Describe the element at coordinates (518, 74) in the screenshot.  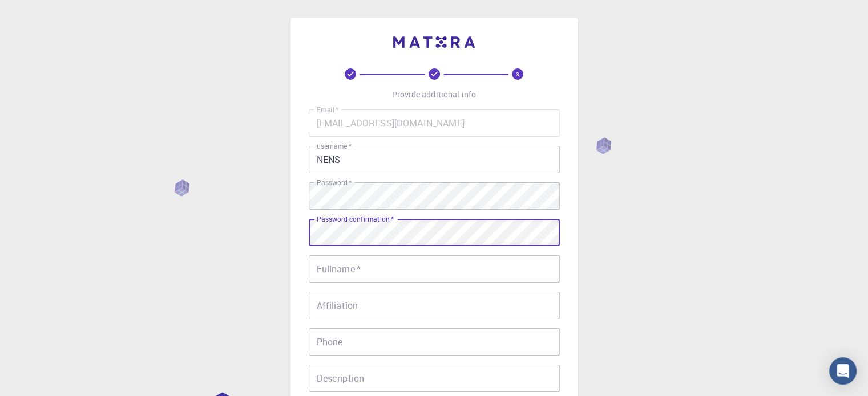
I see `text: 3` at that location.